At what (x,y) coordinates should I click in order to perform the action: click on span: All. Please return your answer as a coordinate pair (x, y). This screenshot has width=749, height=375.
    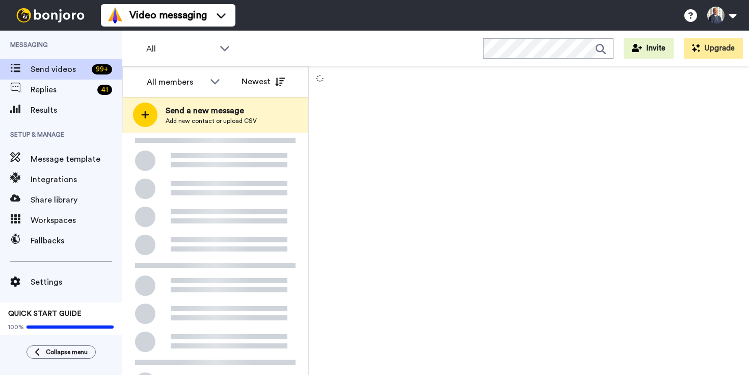
    Looking at the image, I should click on (180, 49).